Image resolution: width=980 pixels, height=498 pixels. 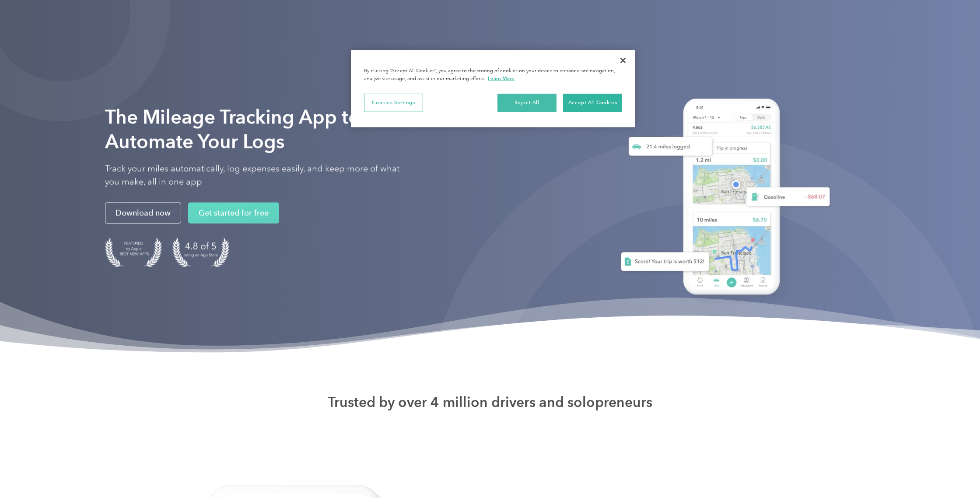 I want to click on p: Track your miles automatically, log expenses easily, and keep more of what you make, all in one app, so click(x=258, y=175).